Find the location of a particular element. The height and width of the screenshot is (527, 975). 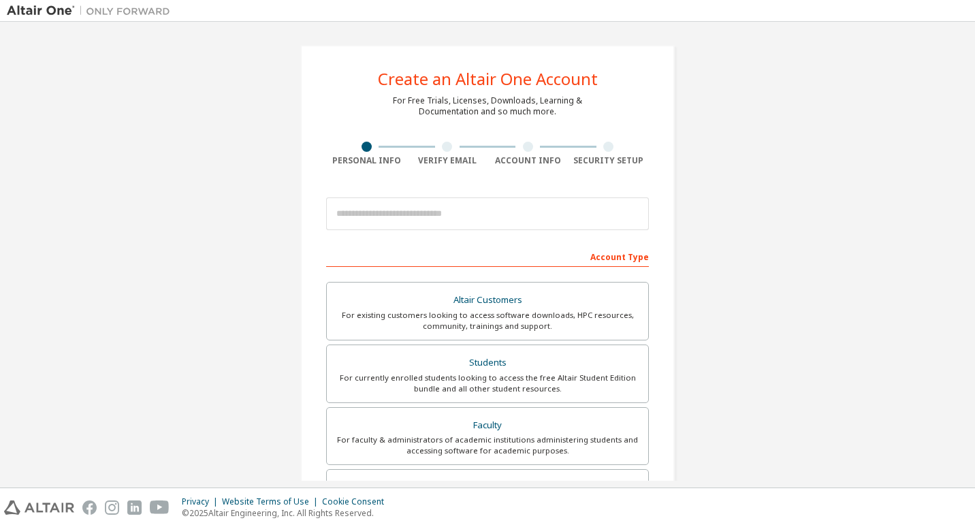

div: Cookie Consent is located at coordinates (357, 502).